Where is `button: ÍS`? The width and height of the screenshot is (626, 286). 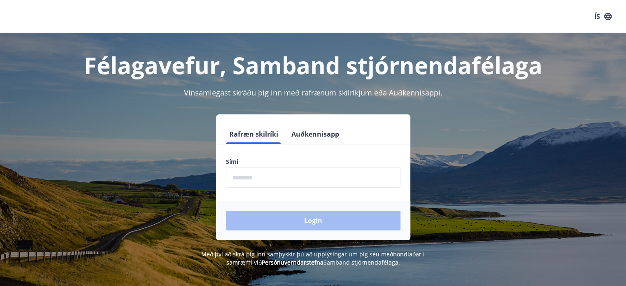
button: ÍS is located at coordinates (603, 16).